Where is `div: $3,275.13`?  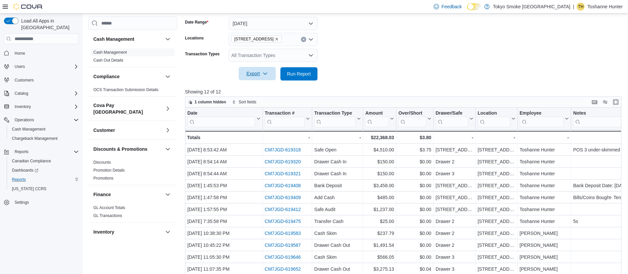
div: $3,275.13 is located at coordinates (379, 269).